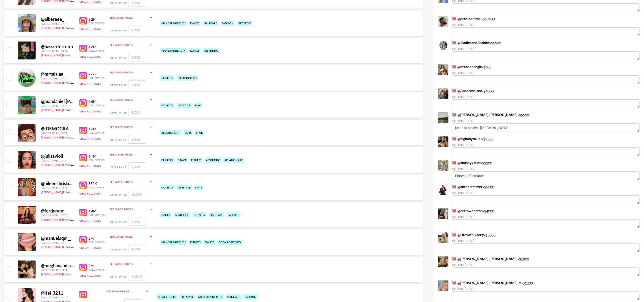  What do you see at coordinates (546, 98) in the screenshot?
I see `div: - $ 4000` at bounding box center [546, 98].